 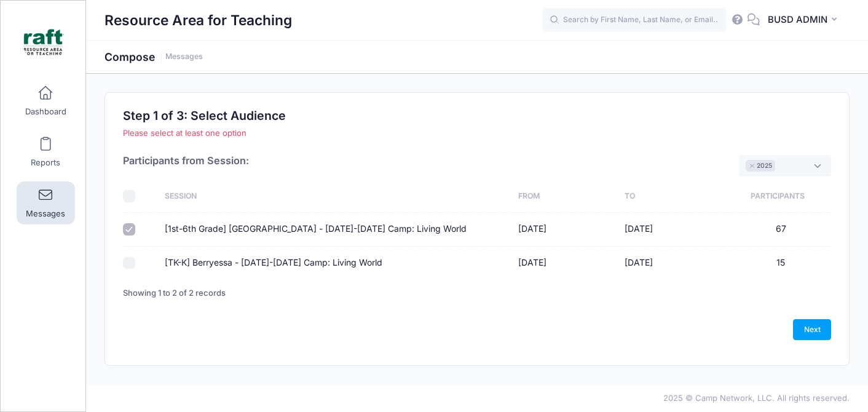 What do you see at coordinates (154, 57) in the screenshot?
I see `h1: Compose` at bounding box center [154, 57].